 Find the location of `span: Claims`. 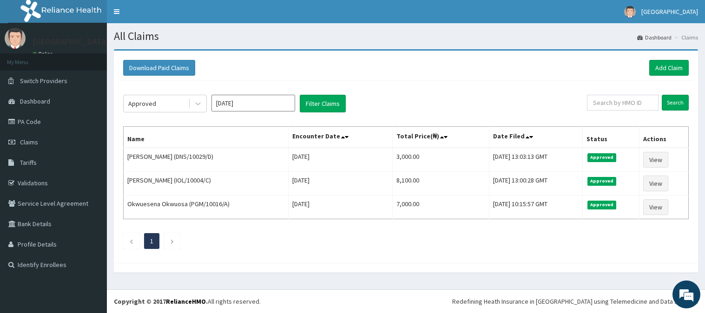

span: Claims is located at coordinates (29, 142).